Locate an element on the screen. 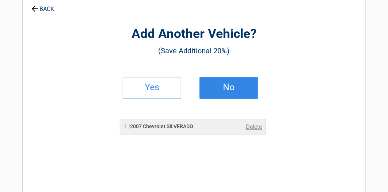 This screenshot has width=388, height=192. h2: Add Another Vehicle? is located at coordinates (194, 34).